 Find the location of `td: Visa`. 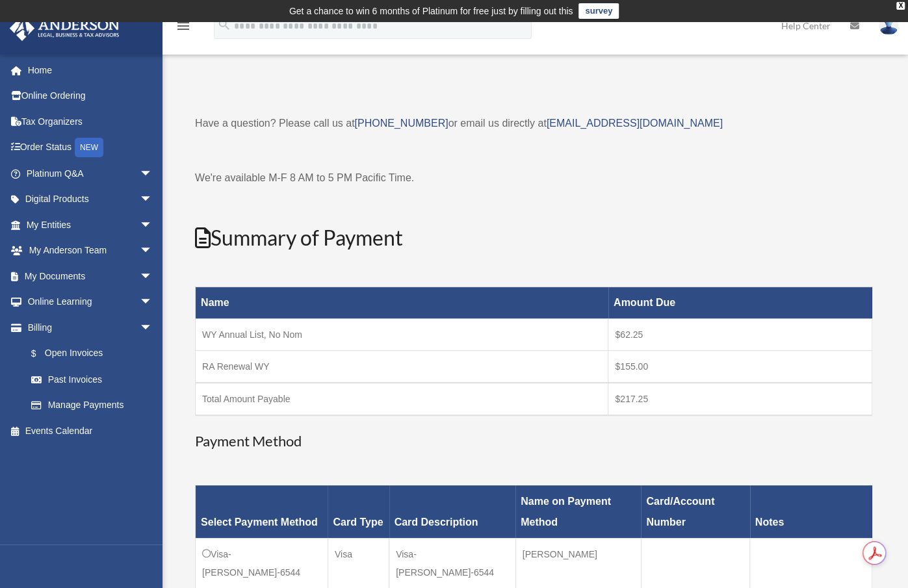

td: Visa is located at coordinates (358, 563).